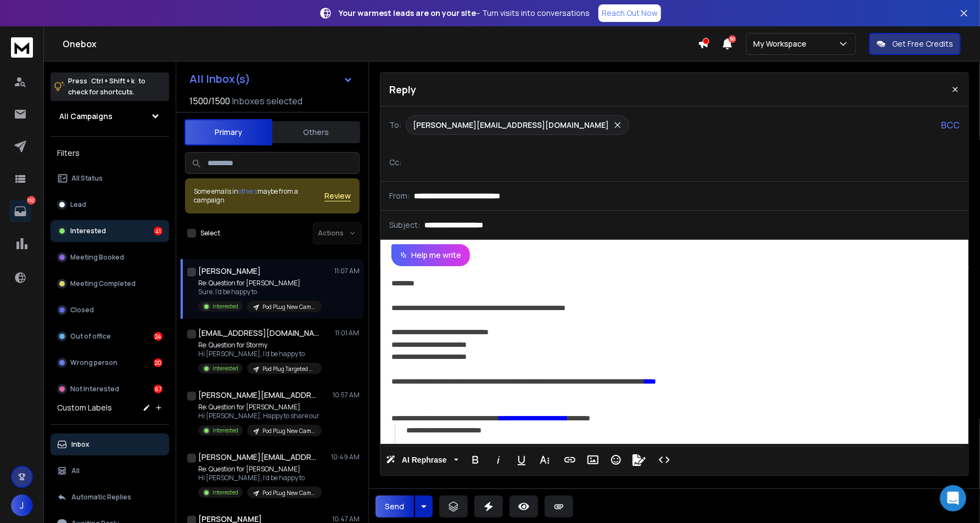 The width and height of the screenshot is (980, 523). Describe the element at coordinates (85, 117) in the screenshot. I see `h1: All Campaigns` at that location.